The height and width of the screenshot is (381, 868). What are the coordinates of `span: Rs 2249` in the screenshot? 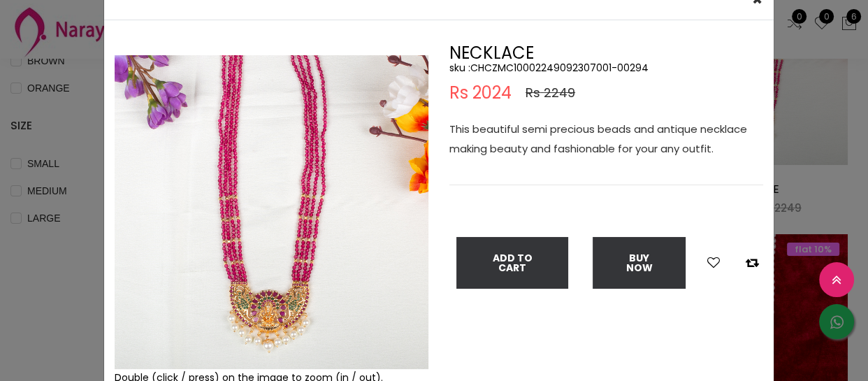 It's located at (550, 93).